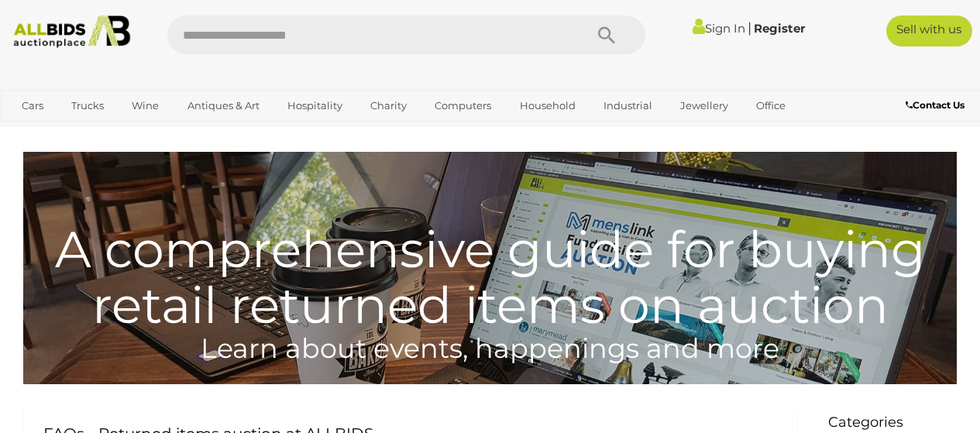 Image resolution: width=980 pixels, height=433 pixels. I want to click on button: Search, so click(607, 35).